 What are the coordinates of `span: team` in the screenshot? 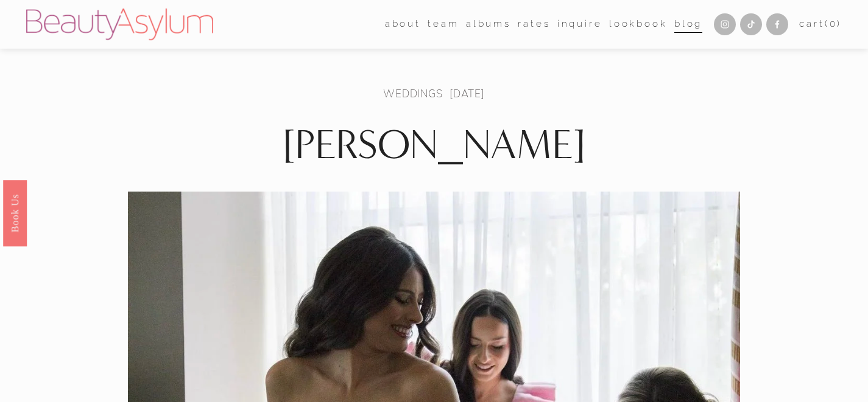 It's located at (443, 24).